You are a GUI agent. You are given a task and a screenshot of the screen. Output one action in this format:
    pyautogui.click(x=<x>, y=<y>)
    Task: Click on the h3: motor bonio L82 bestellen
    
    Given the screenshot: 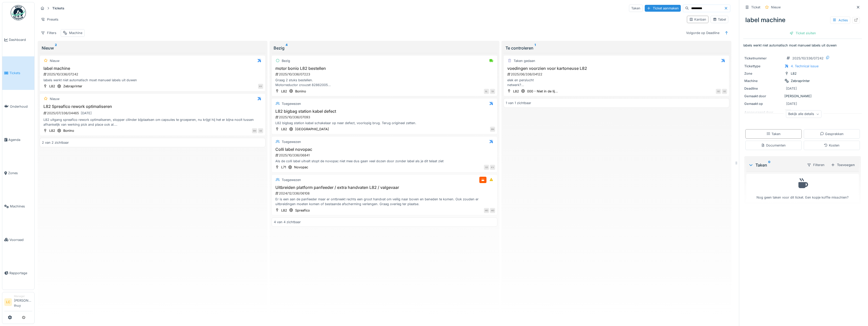 What is the action you would take?
    pyautogui.click(x=384, y=68)
    